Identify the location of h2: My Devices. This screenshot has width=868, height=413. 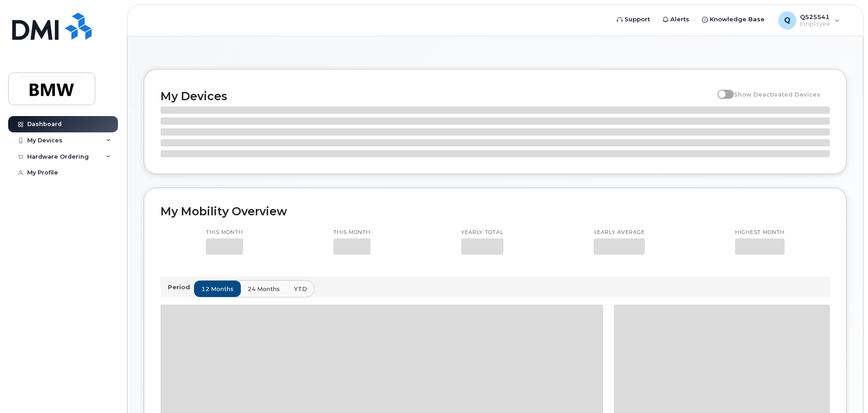
(437, 96).